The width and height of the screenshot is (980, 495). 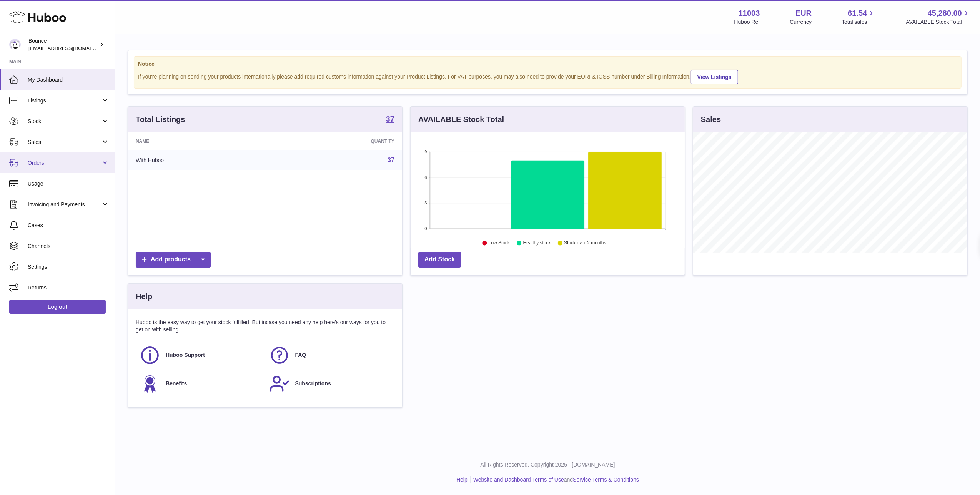 What do you see at coordinates (144, 296) in the screenshot?
I see `h3: Help` at bounding box center [144, 296].